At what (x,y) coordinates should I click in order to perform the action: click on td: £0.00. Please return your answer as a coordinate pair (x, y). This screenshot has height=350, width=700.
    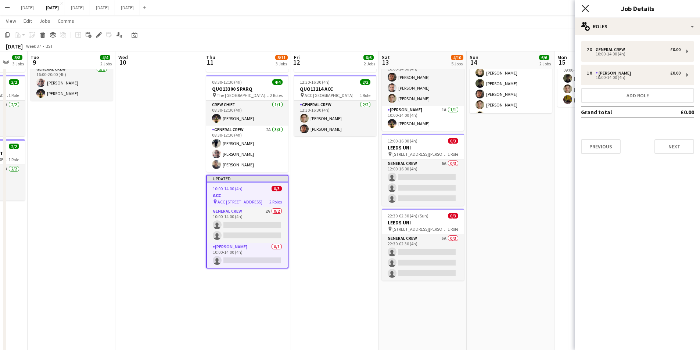
    Looking at the image, I should click on (676, 112).